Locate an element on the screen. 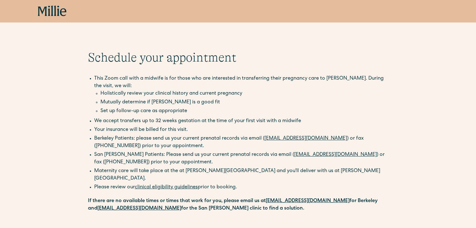 This screenshot has width=476, height=228. h1: Schedule your appointment is located at coordinates (238, 58).